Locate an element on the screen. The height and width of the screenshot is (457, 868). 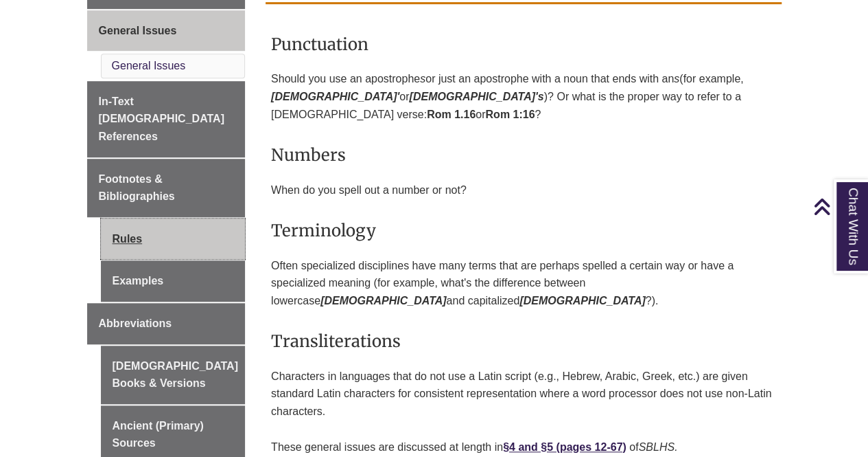
span: Transliterations is located at coordinates (336, 341).